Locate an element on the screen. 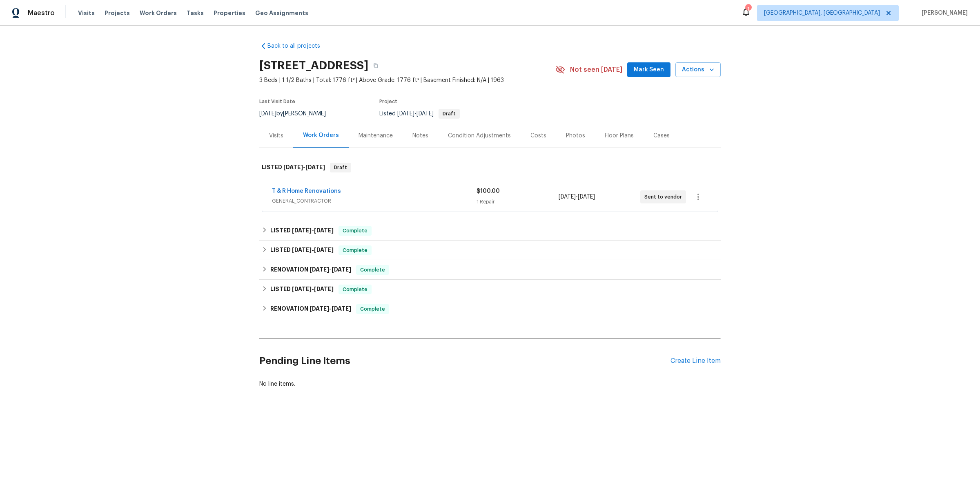 This screenshot has height=488, width=980. span: Tasks is located at coordinates (195, 13).